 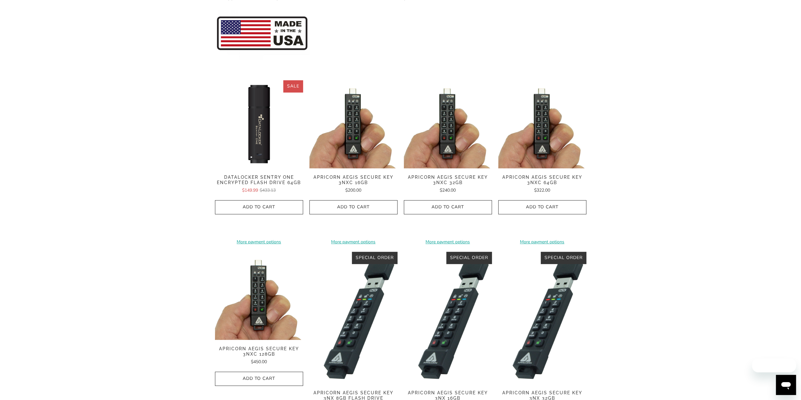 What do you see at coordinates (259, 124) in the screenshot?
I see `img: Datalocker Sentry One Encrypted Flash Drive 64GB - Trust Panda` at bounding box center [259, 124].